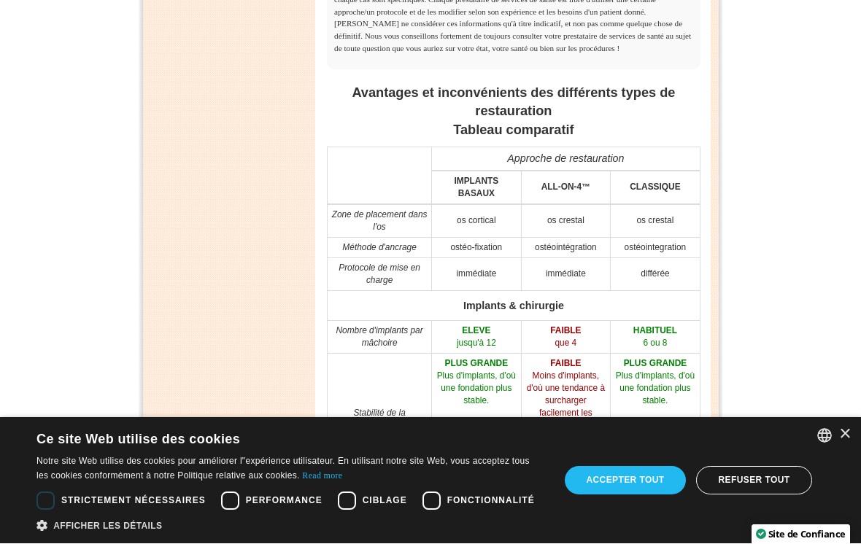  I want to click on span: Fonctionnalité, so click(491, 501).